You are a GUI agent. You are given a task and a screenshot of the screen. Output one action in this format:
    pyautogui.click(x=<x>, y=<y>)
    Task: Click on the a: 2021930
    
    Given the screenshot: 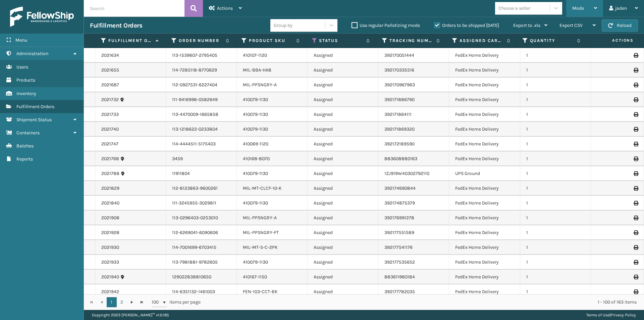 What is the action you would take?
    pyautogui.click(x=110, y=248)
    